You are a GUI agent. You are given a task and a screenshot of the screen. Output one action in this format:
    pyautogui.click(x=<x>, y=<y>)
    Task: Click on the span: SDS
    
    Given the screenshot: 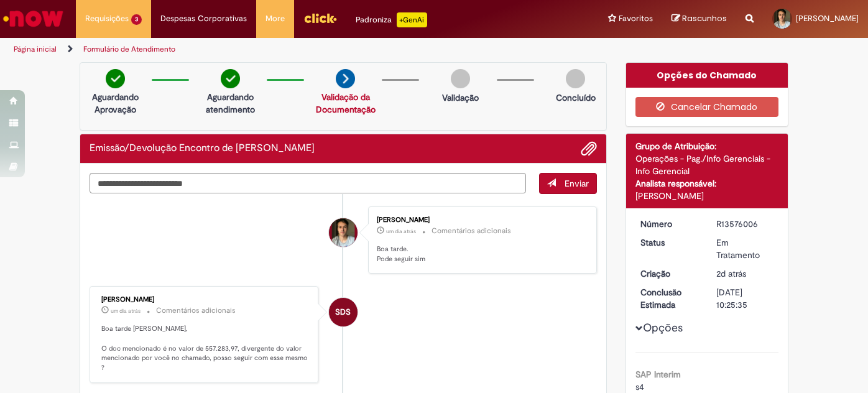 What is the action you would take?
    pyautogui.click(x=342, y=312)
    